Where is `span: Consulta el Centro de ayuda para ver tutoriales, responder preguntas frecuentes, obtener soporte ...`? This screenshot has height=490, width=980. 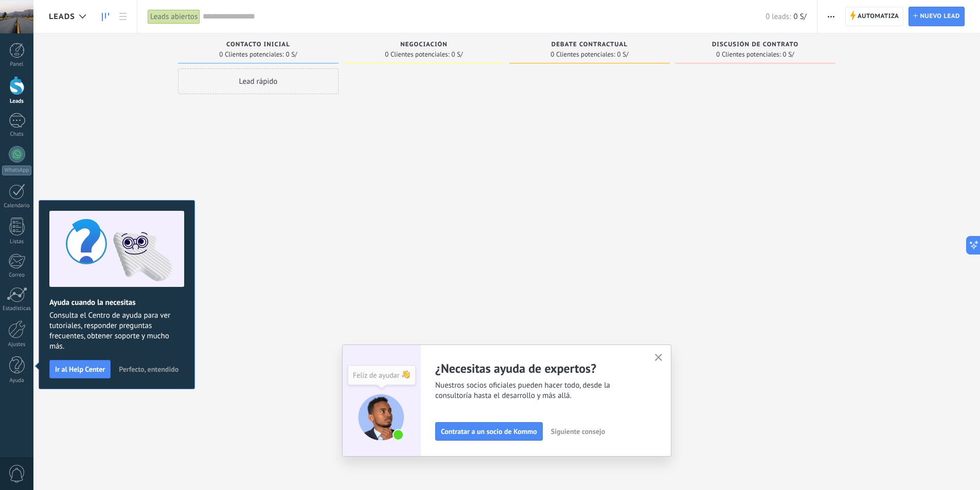
span: Consulta el Centro de ayuda para ver tutoriales, responder preguntas frecuentes, obtener soporte ... is located at coordinates (117, 331).